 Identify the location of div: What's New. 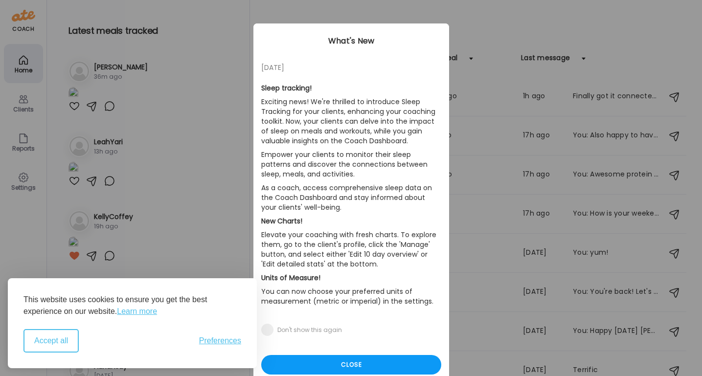
(351, 41).